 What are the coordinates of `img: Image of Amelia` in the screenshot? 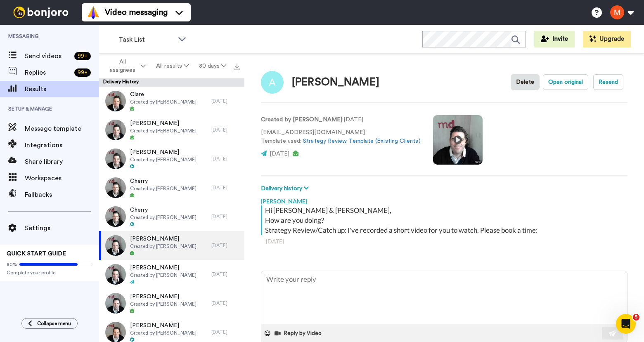 It's located at (272, 82).